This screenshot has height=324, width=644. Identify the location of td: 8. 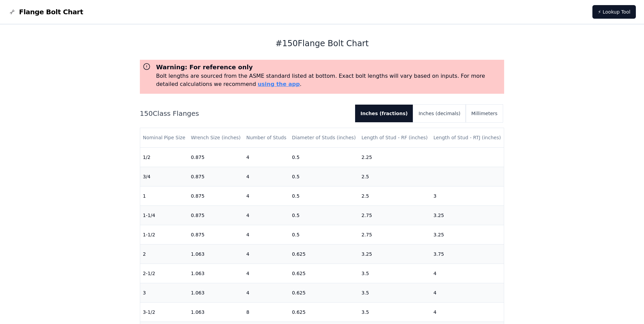
(266, 312).